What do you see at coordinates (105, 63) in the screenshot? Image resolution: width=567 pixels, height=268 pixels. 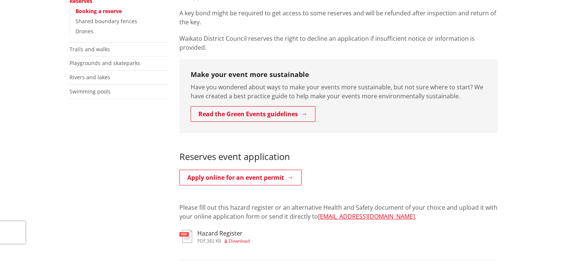 I see `a: Playgrounds and skateparks` at bounding box center [105, 63].